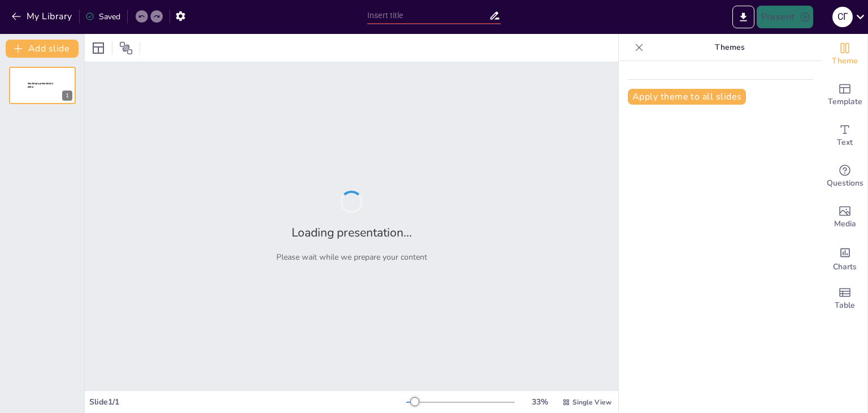 This screenshot has width=868, height=413. What do you see at coordinates (540, 401) in the screenshot?
I see `div: 33 %` at bounding box center [540, 401].